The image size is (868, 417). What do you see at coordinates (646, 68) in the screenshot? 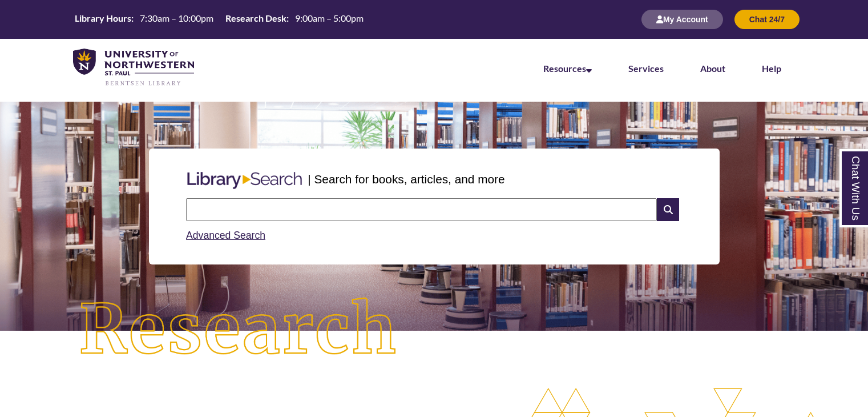
I see `a: Services` at bounding box center [646, 68].